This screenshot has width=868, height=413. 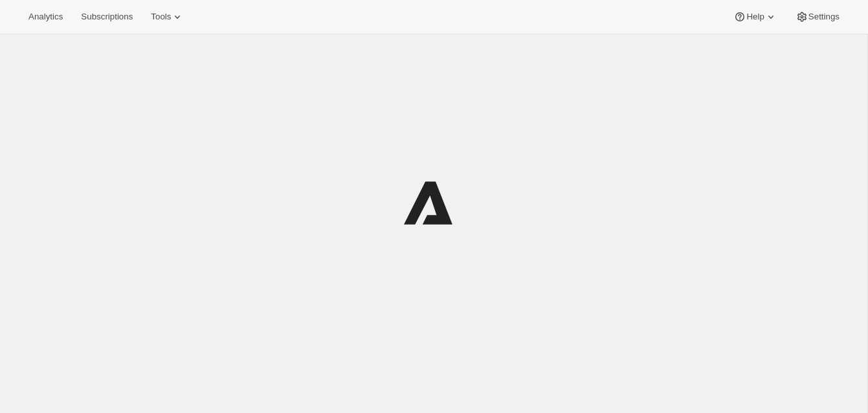 I want to click on span: Settings, so click(x=824, y=17).